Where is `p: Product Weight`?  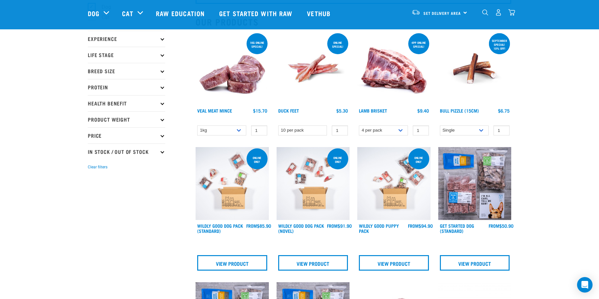 p: Product Weight is located at coordinates (126, 119).